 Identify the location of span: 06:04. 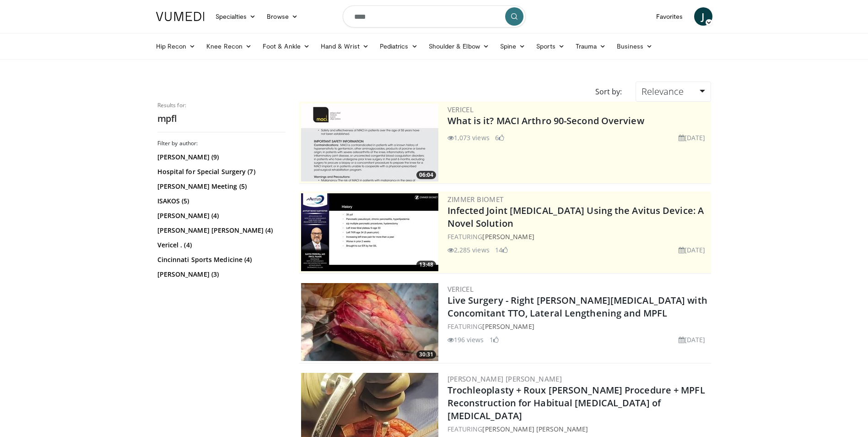
(426, 175).